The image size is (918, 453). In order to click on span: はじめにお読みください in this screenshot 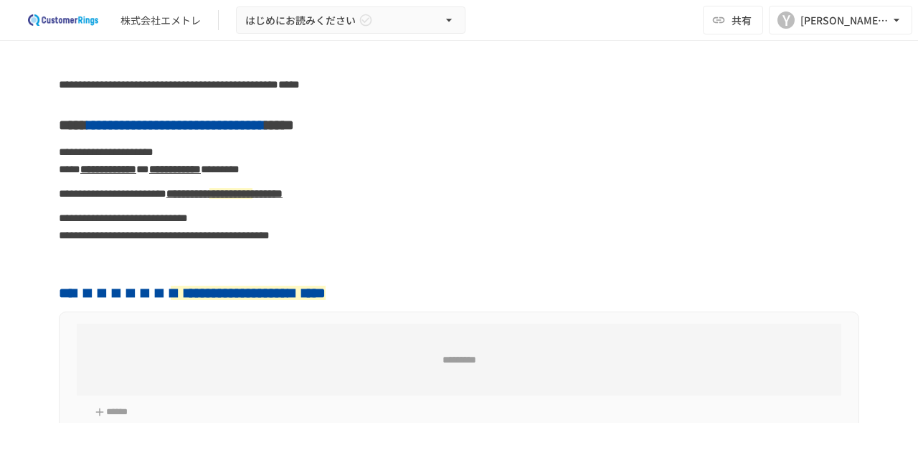, I will do `click(301, 20)`.